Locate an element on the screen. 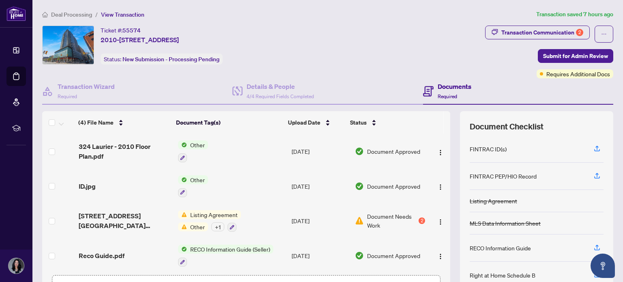  img: IMG-X12434321_1.jpg is located at coordinates (68, 45).